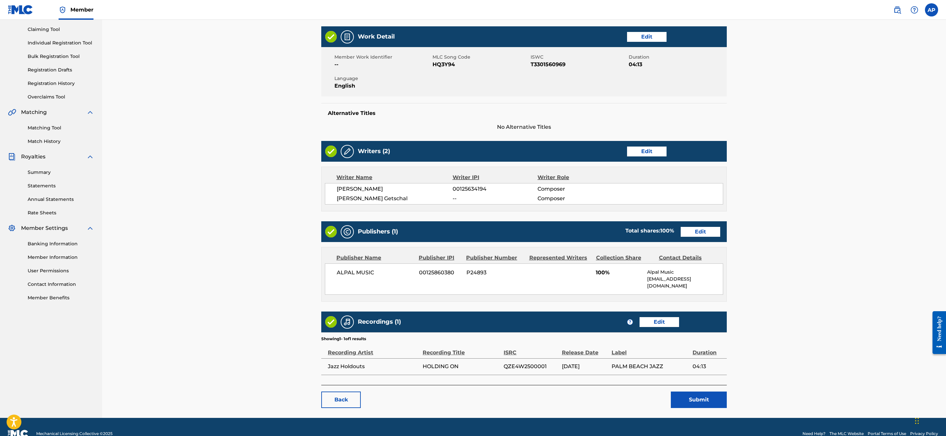 The height and width of the screenshot is (436, 946). What do you see at coordinates (374, 366) in the screenshot?
I see `span: Jazz Holdouts` at bounding box center [374, 366].